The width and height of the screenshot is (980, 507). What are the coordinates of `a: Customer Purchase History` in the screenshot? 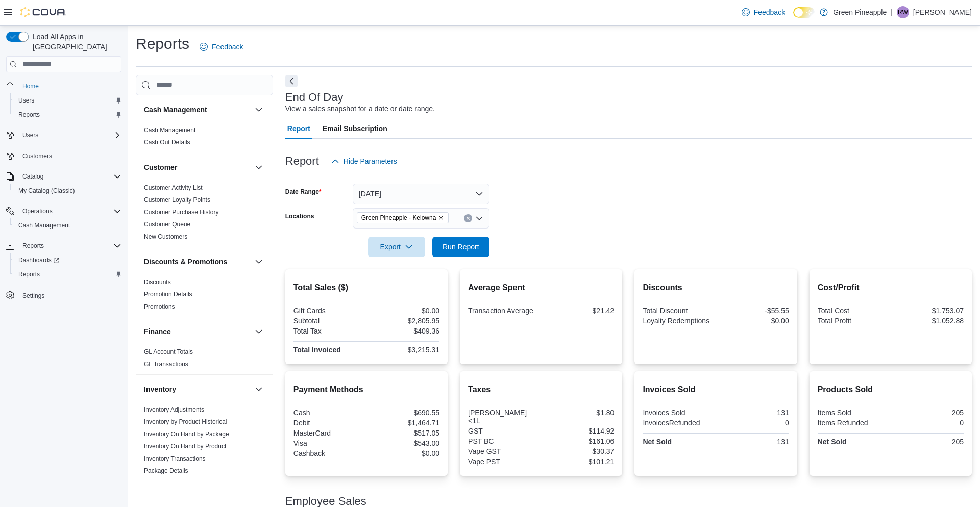 It's located at (181, 212).